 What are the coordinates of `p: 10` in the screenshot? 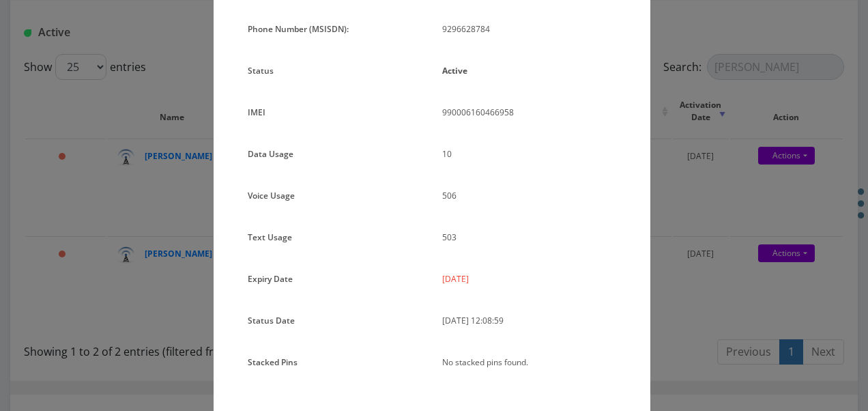 It's located at (529, 154).